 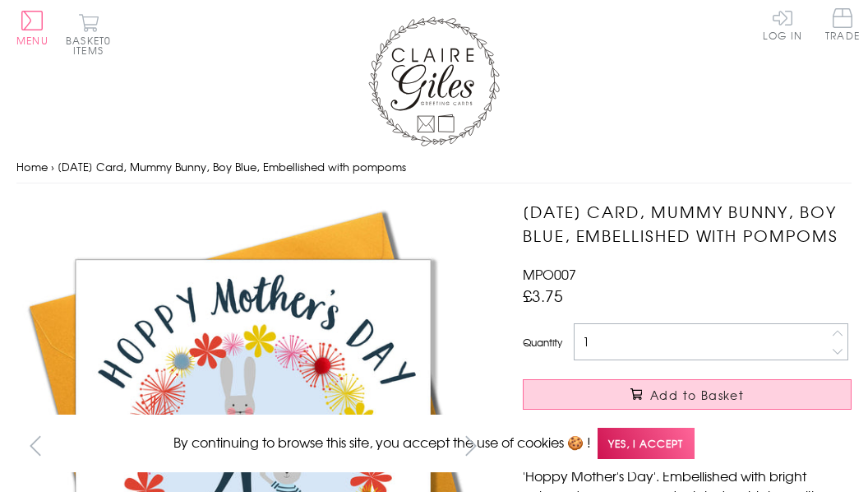 What do you see at coordinates (92, 45) in the screenshot?
I see `span: 0 items` at bounding box center [92, 45].